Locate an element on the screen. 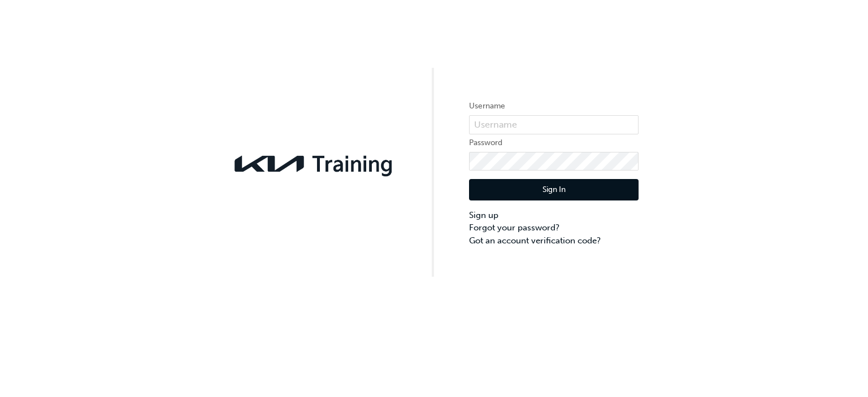  label: Username is located at coordinates (554, 107).